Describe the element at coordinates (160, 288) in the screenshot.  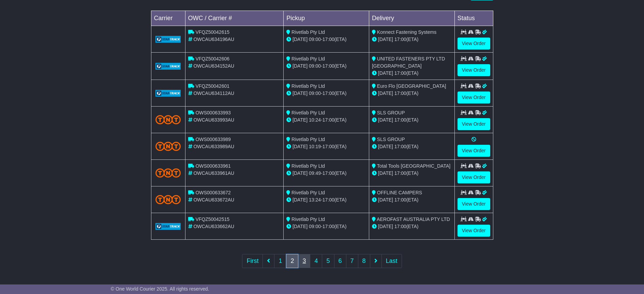
I see `span: © One World Courier 2025. All rights reserved.` at that location.